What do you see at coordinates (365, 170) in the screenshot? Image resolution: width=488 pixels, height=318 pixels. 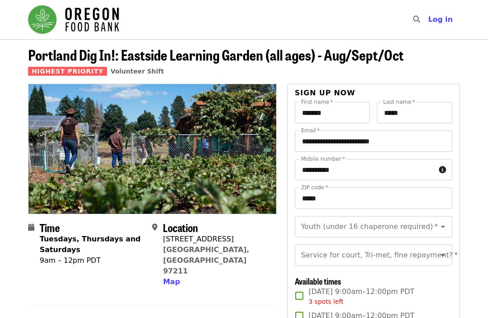 I see `input: Mobile number` at bounding box center [365, 170].